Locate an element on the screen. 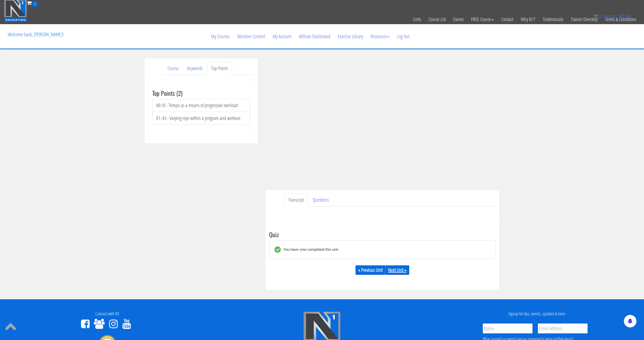 The image size is (644, 340). a: Trainer Directory is located at coordinates (584, 19).